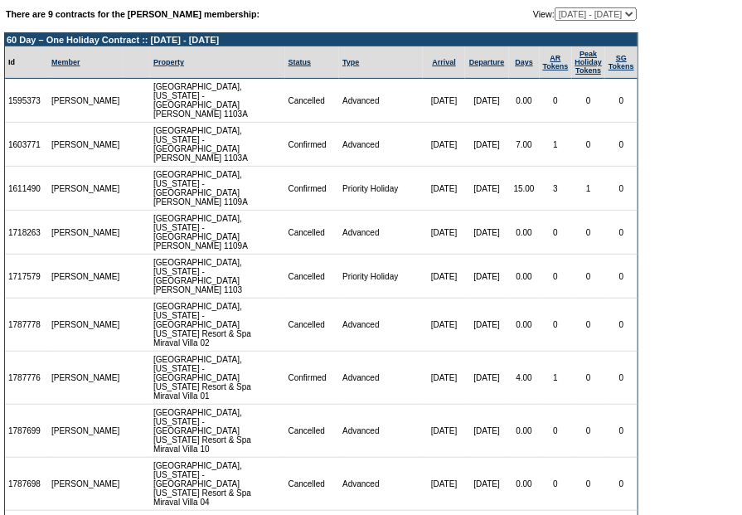 This screenshot has height=515, width=742. What do you see at coordinates (524, 144) in the screenshot?
I see `td: 7.00` at bounding box center [524, 144].